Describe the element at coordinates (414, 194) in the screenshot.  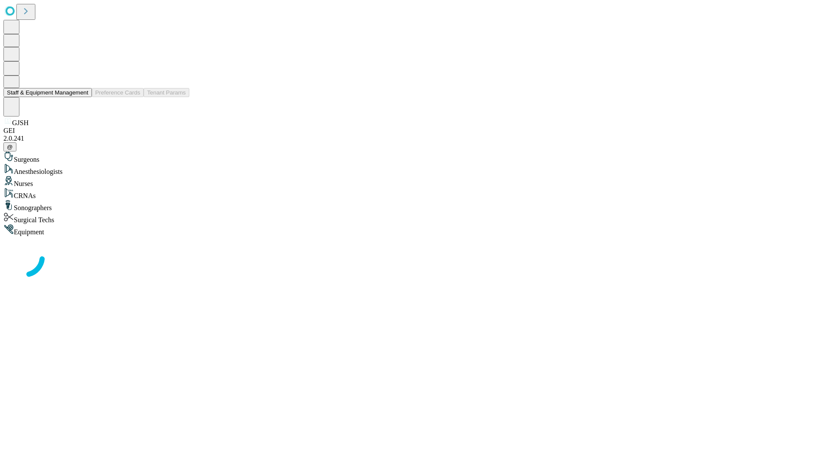
I see `div: CRNAs` at that location.